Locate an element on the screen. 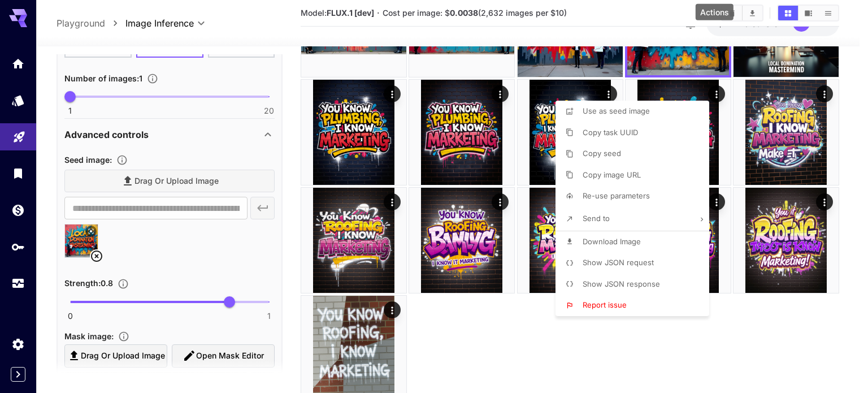  span: Copy task UUID is located at coordinates (610, 133).